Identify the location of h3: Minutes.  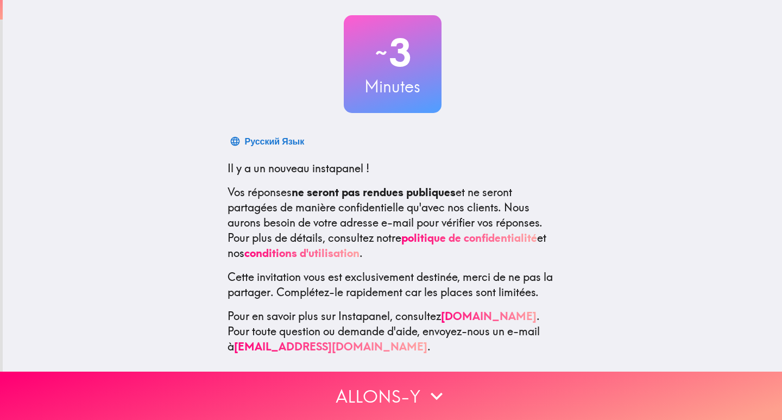
(393, 86).